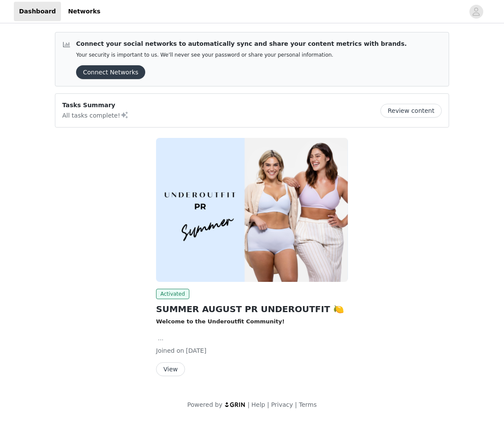  Describe the element at coordinates (96, 115) in the screenshot. I see `p: All tasks complete!` at that location.